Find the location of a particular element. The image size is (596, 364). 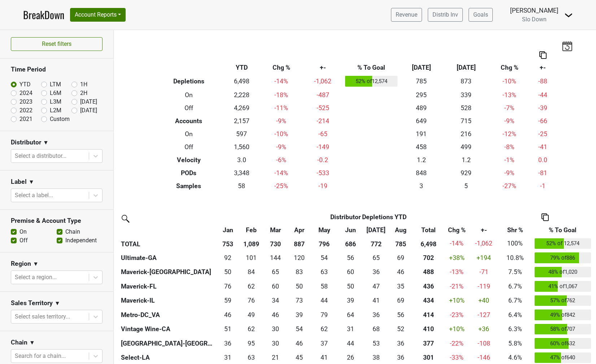

td: 38.5 is located at coordinates (351, 301).